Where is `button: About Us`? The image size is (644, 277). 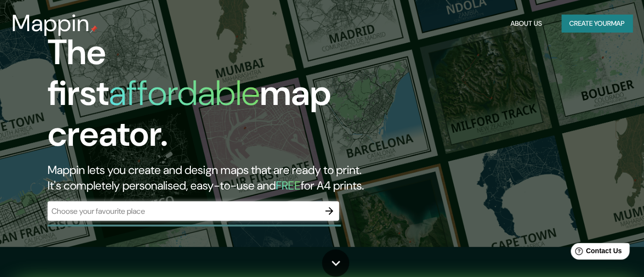
button: About Us is located at coordinates (526, 23).